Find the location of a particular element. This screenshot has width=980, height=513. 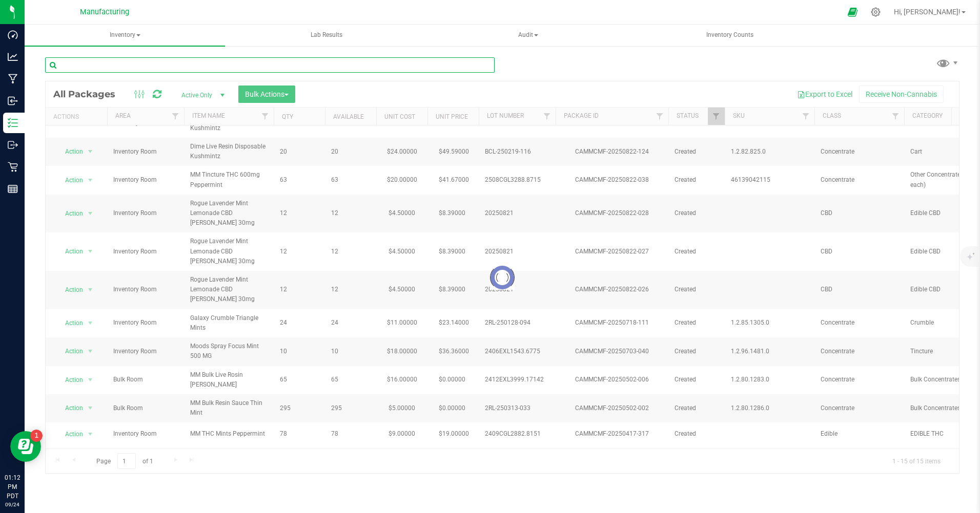

a: Audit is located at coordinates (528, 35).